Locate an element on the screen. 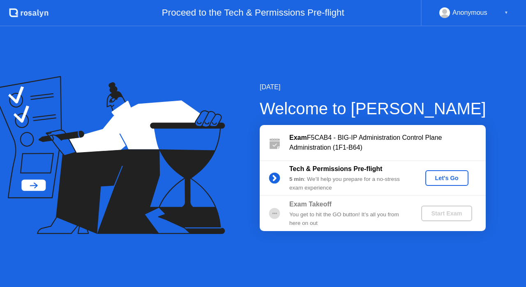 Image resolution: width=526 pixels, height=287 pixels. b: 5 min is located at coordinates (297, 179).